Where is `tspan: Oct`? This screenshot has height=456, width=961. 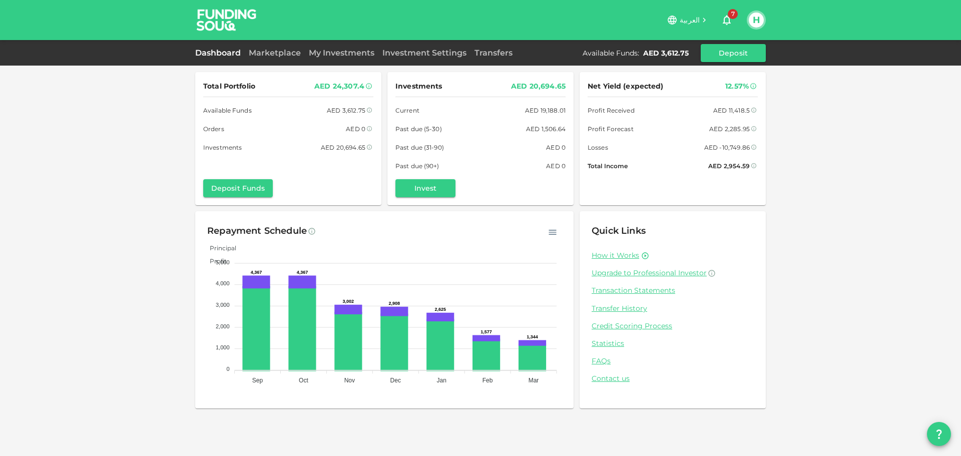 tspan: Oct is located at coordinates (303, 380).